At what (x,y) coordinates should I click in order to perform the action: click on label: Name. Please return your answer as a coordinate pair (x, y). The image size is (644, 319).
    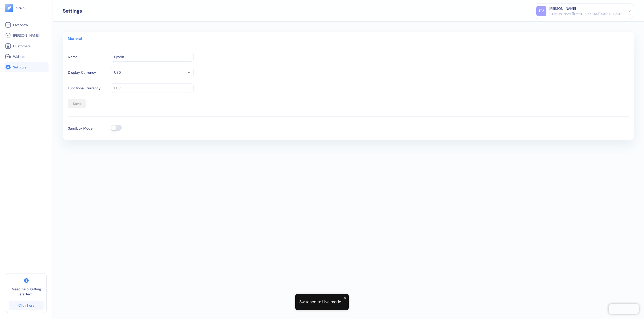
    Looking at the image, I should click on (72, 57).